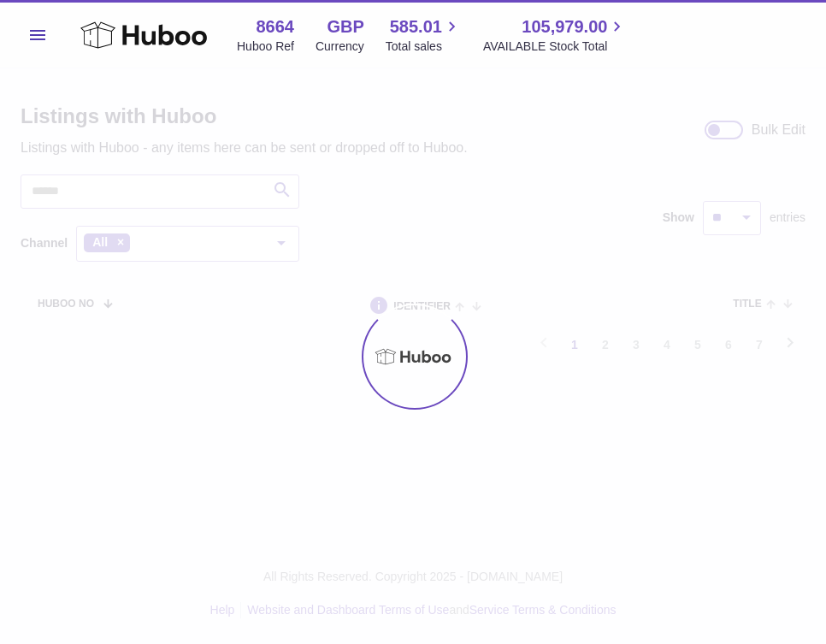  Describe the element at coordinates (555, 35) in the screenshot. I see `a: 105,979.00 AVAILABLE Stock Total` at that location.